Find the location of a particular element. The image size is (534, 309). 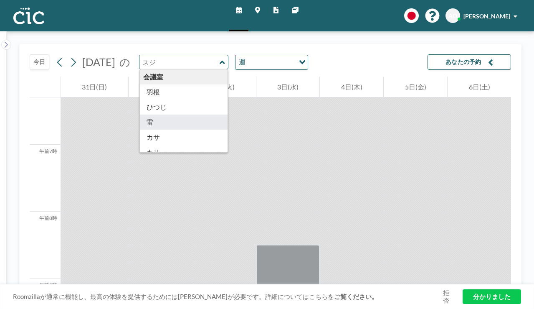

a: 拒否 is located at coordinates (446, 297).